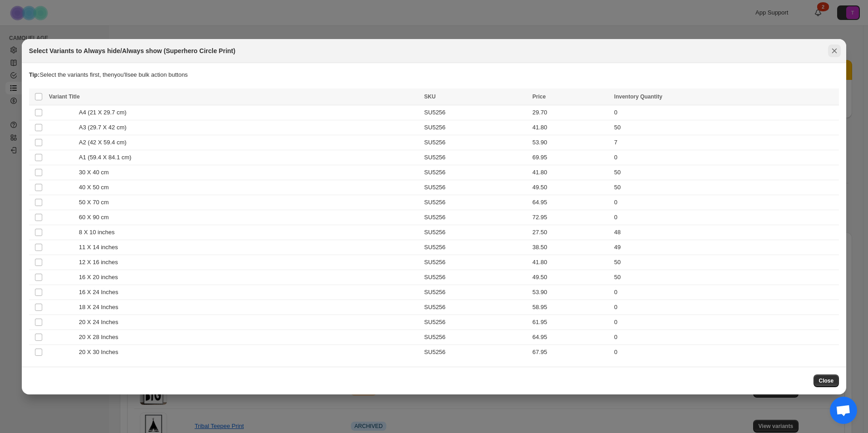  Describe the element at coordinates (844, 410) in the screenshot. I see `div: Open chat` at that location.